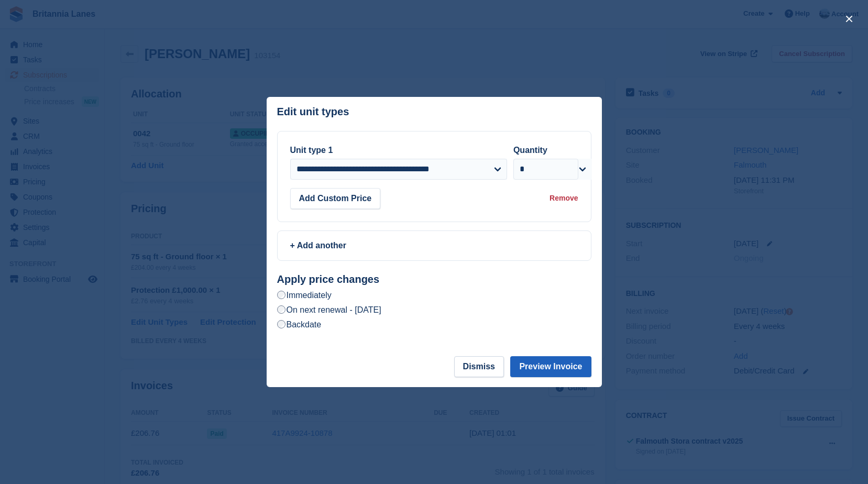 The width and height of the screenshot is (868, 484). Describe the element at coordinates (299, 324) in the screenshot. I see `label: Backdate` at that location.